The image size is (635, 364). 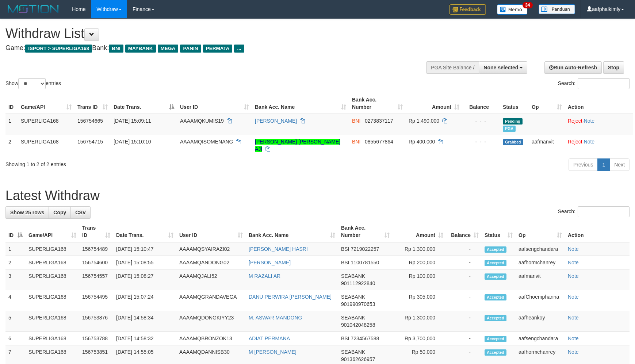 I want to click on h1: Latest Withdraw, so click(x=318, y=196).